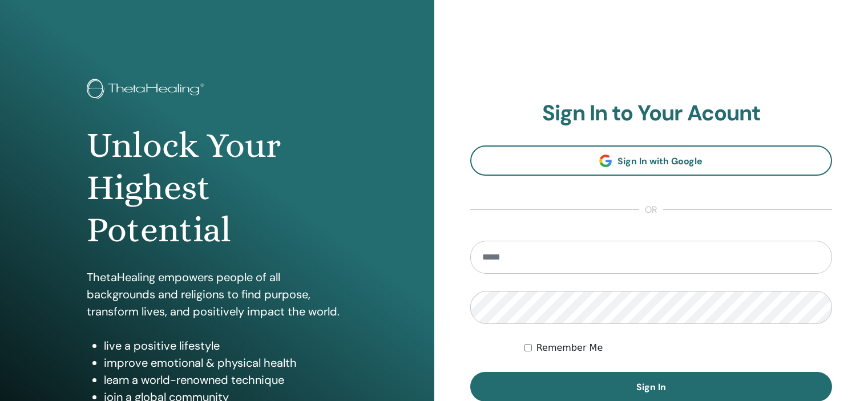 Image resolution: width=868 pixels, height=401 pixels. Describe the element at coordinates (678, 348) in the screenshot. I see `div: Keep me authenticated indefinitely or until I manually logout` at that location.